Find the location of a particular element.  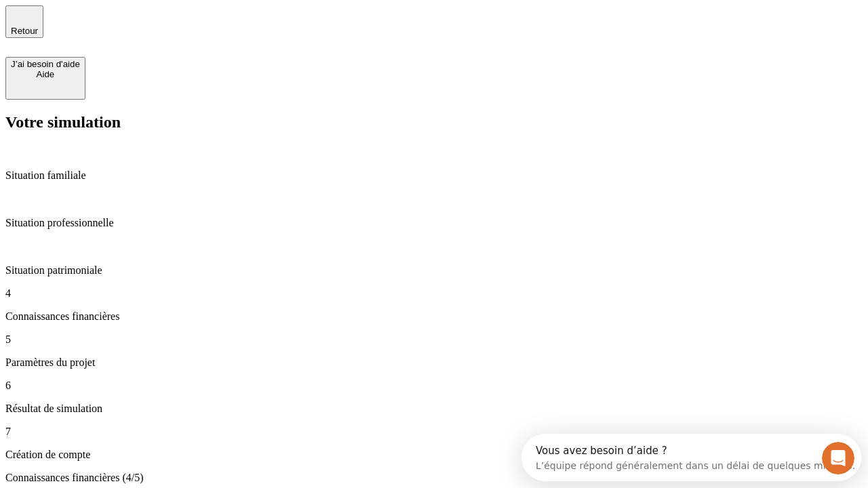

div: Ouvrir le Messenger Intercom is located at coordinates (189, 24).